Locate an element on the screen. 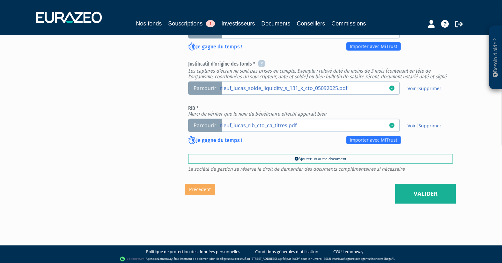 This screenshot has height=263, width=502. a: rieuf_lucas_rib_cto_ca_titres.pdf is located at coordinates (304, 125).